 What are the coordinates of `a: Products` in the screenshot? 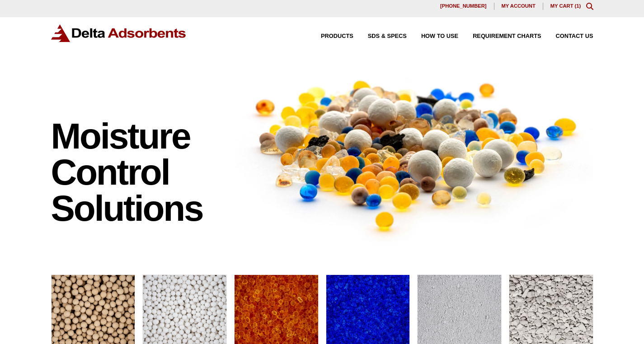 It's located at (329, 37).